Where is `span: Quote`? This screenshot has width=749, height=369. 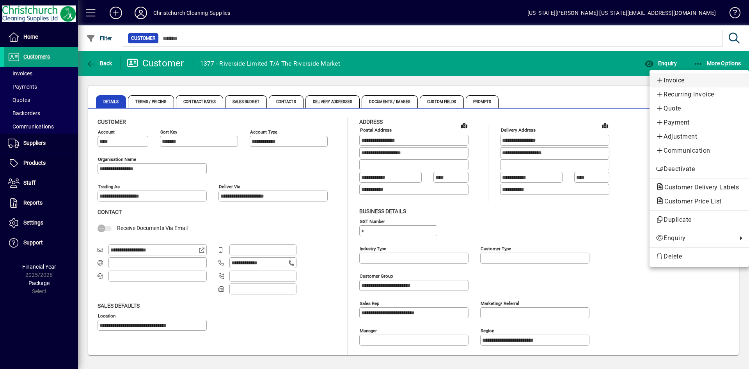
span: Quote is located at coordinates (699, 108).